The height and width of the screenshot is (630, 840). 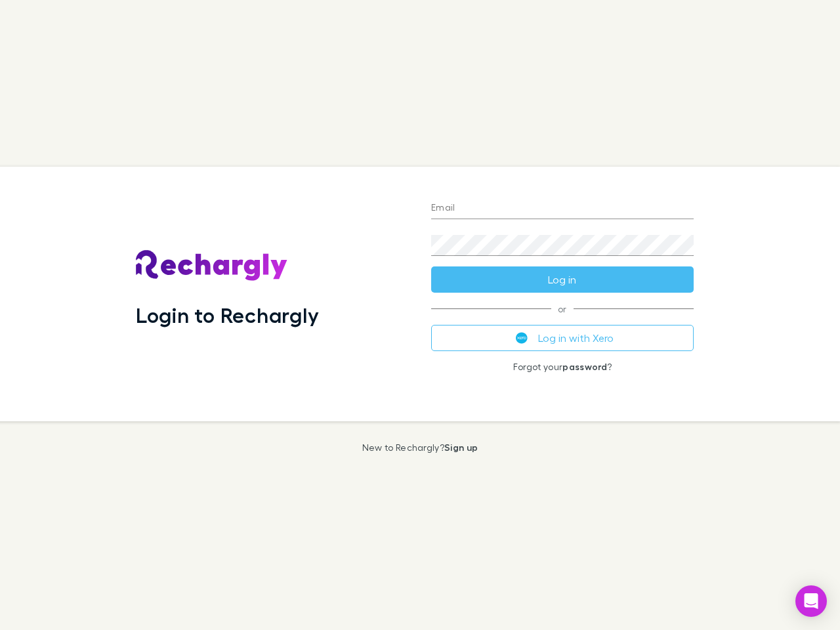 I want to click on a: password, so click(x=585, y=366).